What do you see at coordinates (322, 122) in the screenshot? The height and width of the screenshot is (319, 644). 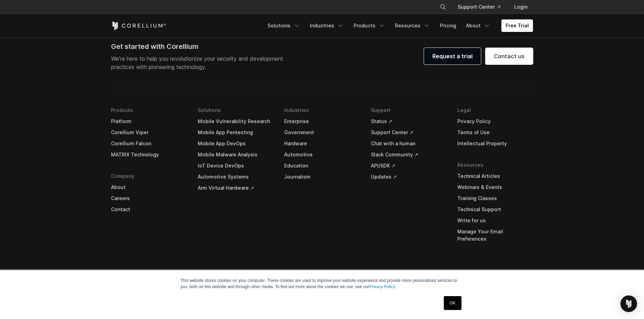 I see `a: Enterprise` at bounding box center [322, 122].